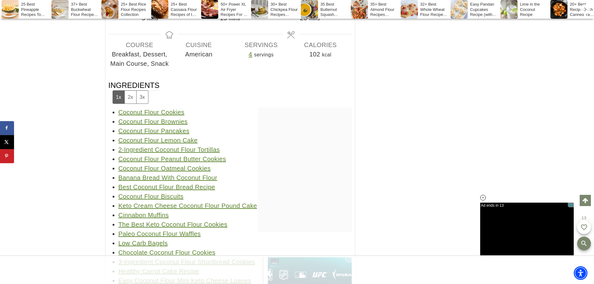 The image size is (594, 284). I want to click on span: American, so click(199, 54).